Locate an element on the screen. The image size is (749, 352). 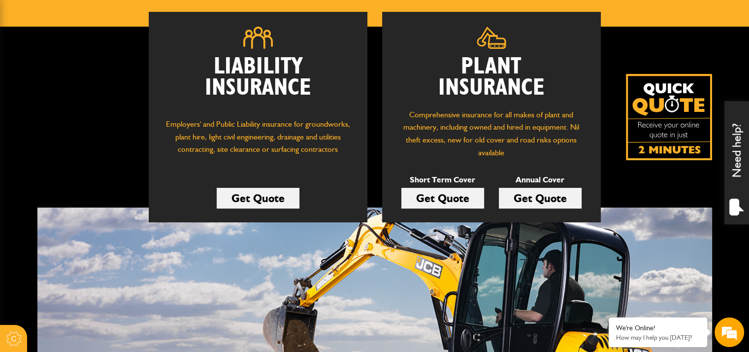
textarea: Type your message and hit 'Enter' is located at coordinates (96, 223).